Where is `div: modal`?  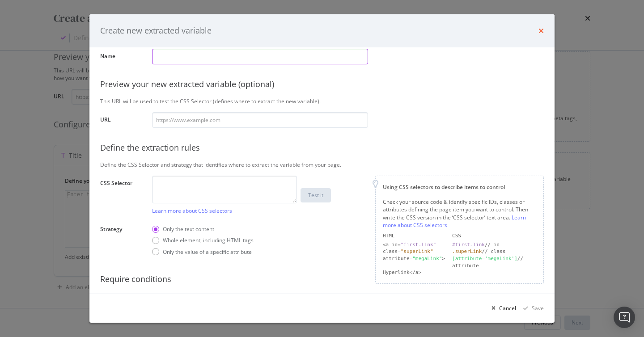 div: modal is located at coordinates (322, 169).